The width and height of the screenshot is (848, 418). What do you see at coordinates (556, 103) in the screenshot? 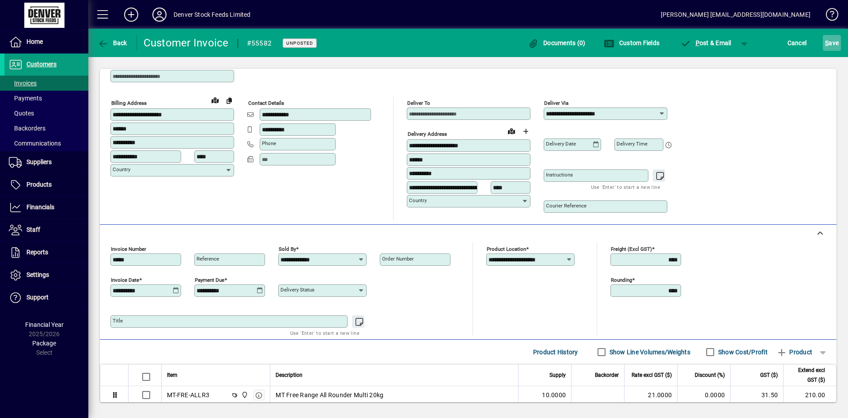
I see `mat-label: Deliver via` at bounding box center [556, 103].